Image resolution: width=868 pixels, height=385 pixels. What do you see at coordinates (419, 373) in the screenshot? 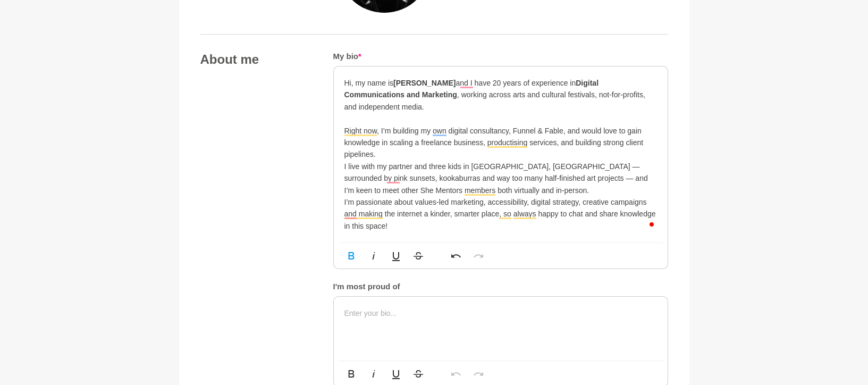
I see `button: Strikethrough (⌘S)` at bounding box center [419, 373].